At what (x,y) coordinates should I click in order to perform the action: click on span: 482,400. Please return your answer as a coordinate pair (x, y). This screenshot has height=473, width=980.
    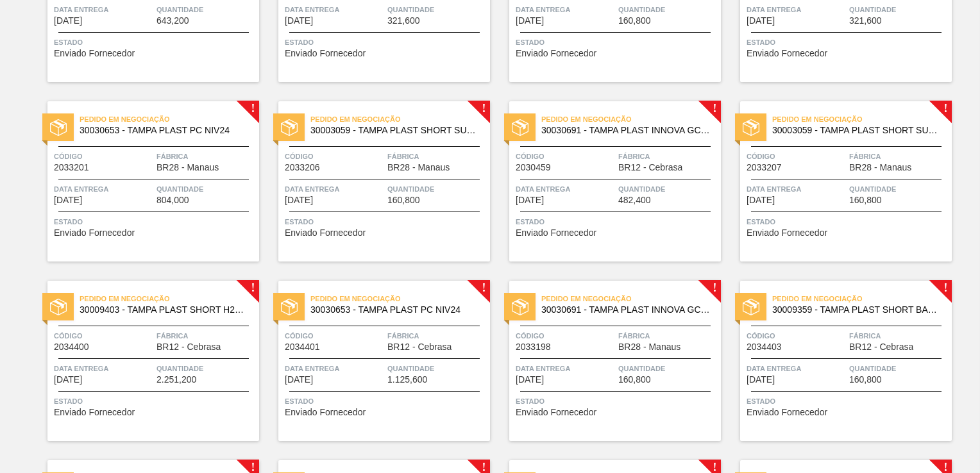
    Looking at the image, I should click on (634, 200).